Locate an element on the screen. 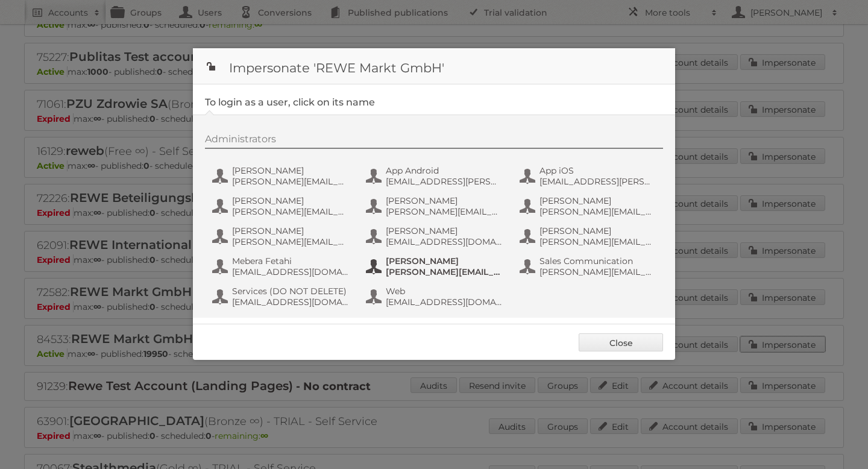 The image size is (868, 469). div: Administrators is located at coordinates (434, 141).